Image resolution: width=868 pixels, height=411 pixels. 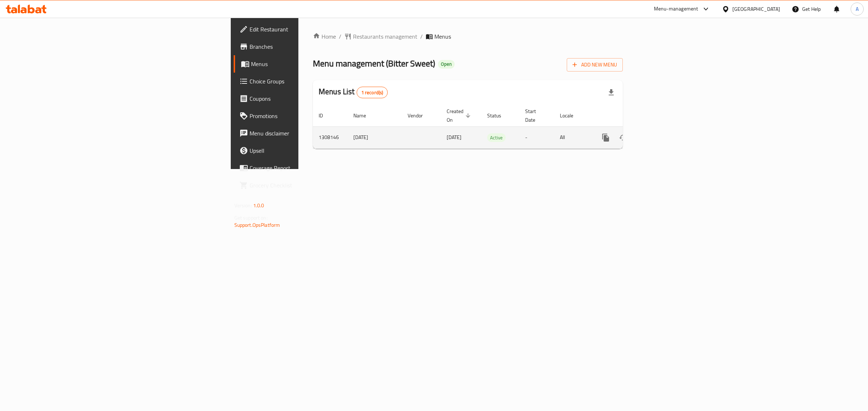 What do you see at coordinates (364, 115) in the screenshot?
I see `span: Name` at bounding box center [364, 115].